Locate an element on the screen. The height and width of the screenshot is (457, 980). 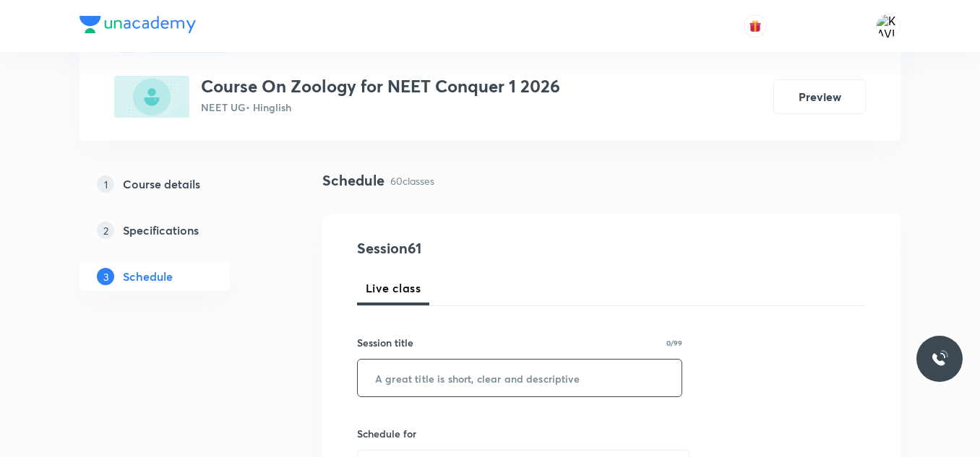
h4: Schedule is located at coordinates (353, 181).